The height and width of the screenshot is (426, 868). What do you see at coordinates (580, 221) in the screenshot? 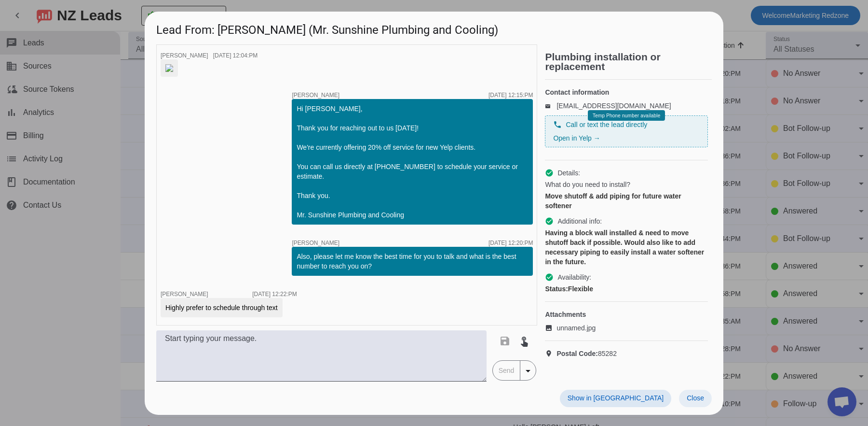
I see `span: Additional info:` at bounding box center [580, 221].